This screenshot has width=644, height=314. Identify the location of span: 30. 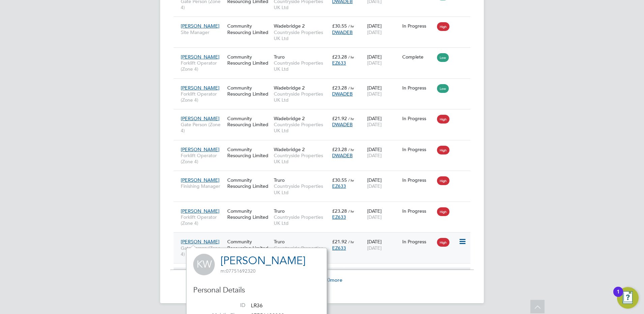
(327, 280).